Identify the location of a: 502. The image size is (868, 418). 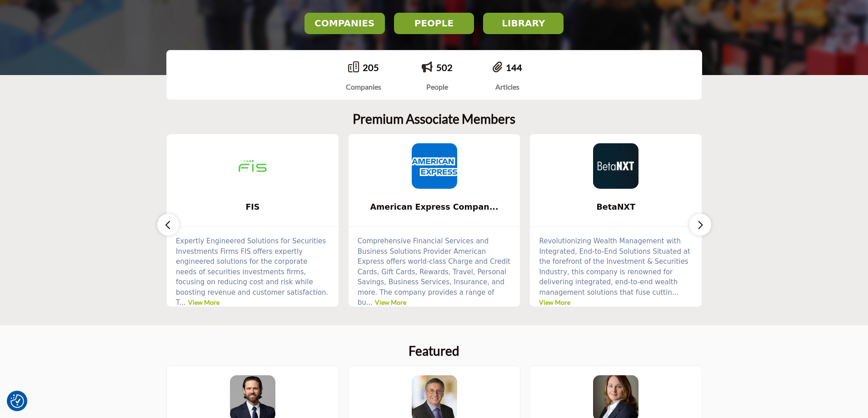
(445, 68).